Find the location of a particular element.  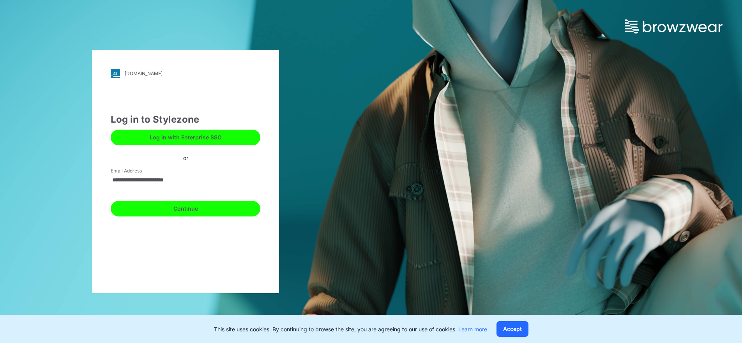

button: Continue is located at coordinates (185, 209).